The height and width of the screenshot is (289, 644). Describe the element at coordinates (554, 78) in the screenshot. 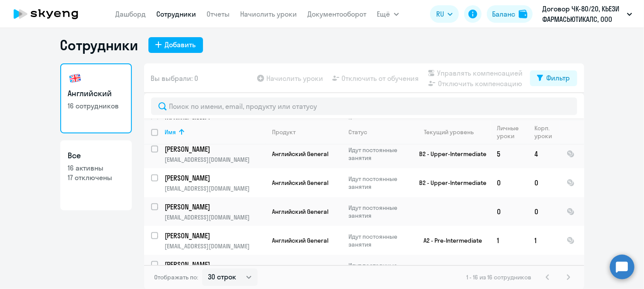

I see `button: Фильтр` at that location.